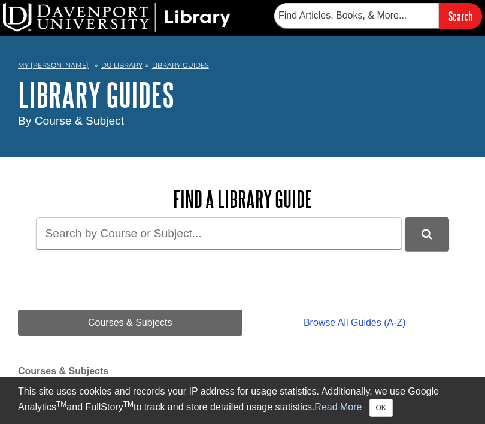  What do you see at coordinates (219, 233) in the screenshot?
I see `input: Search by Course or Subject...` at bounding box center [219, 233].